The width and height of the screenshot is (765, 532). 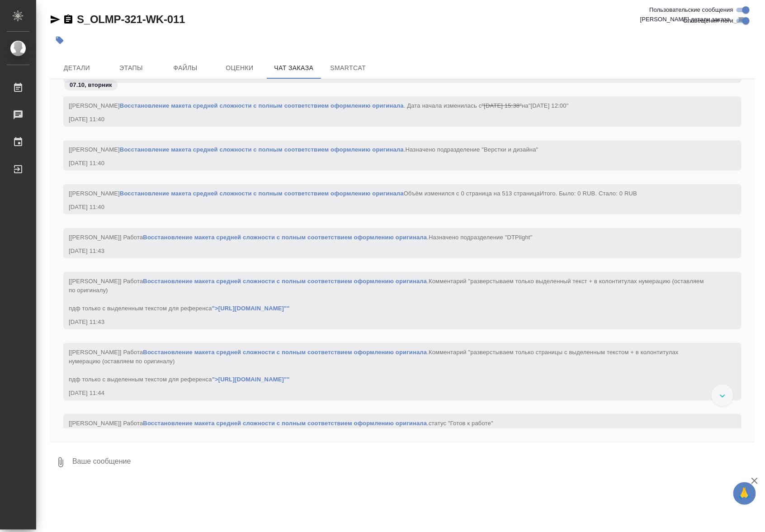 What do you see at coordinates (472, 149) in the screenshot?
I see `span: Назначено подразделение "Верстки и дизайна"` at bounding box center [472, 149].